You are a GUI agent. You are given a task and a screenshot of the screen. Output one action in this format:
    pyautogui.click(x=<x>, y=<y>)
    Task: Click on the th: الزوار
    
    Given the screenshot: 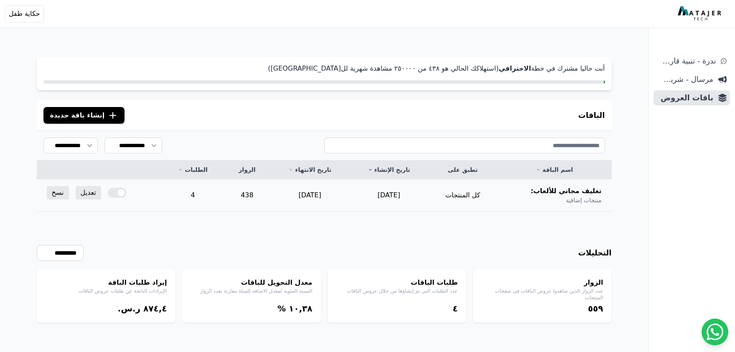 What is the action you would take?
    pyautogui.click(x=247, y=170)
    